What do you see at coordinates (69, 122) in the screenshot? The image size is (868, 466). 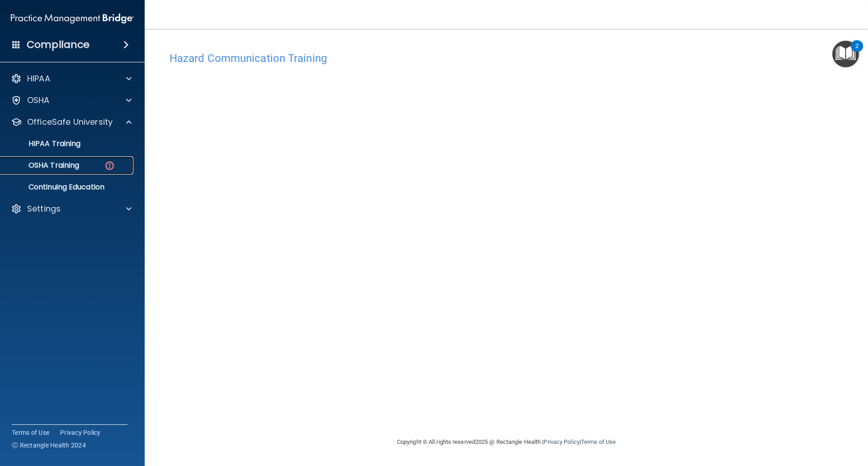 I see `p: OfficeSafe University` at bounding box center [69, 122].